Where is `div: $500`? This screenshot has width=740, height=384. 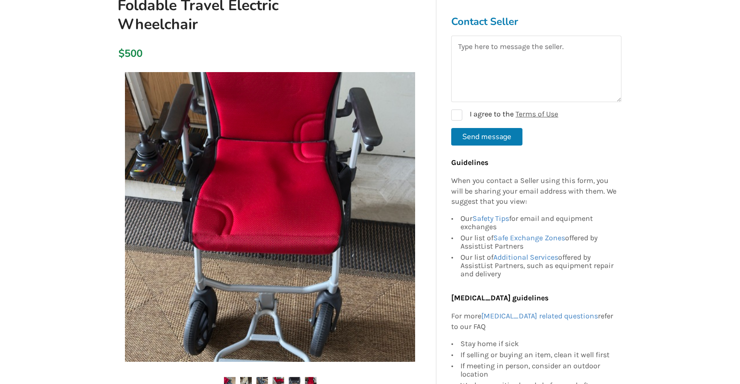
div: $500 is located at coordinates (121, 54).